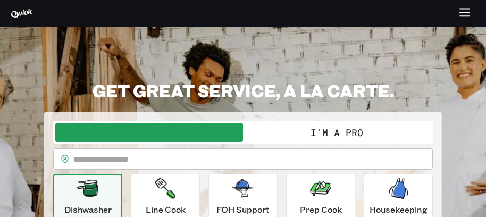  What do you see at coordinates (149, 132) in the screenshot?
I see `button: I'm a Business` at bounding box center [149, 132].